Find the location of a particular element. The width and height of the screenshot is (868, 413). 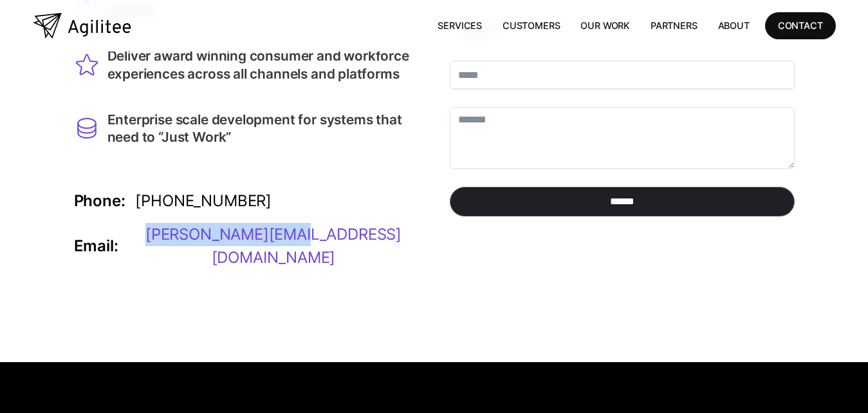

a: Partners is located at coordinates (674, 25).